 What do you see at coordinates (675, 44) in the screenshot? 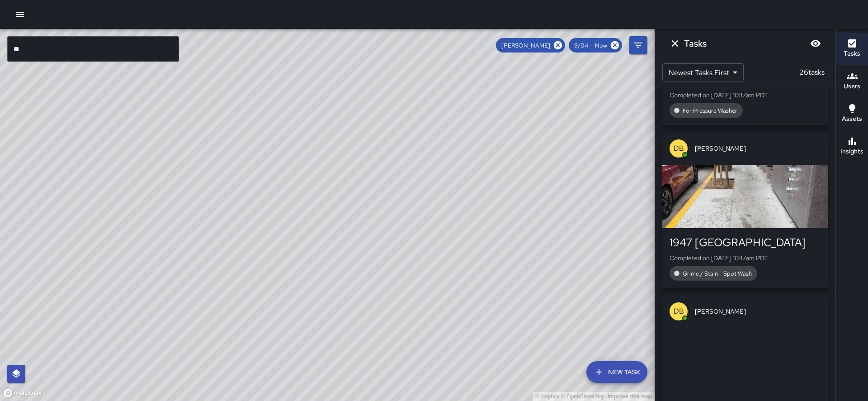
I see `button: Dismiss` at bounding box center [675, 44].